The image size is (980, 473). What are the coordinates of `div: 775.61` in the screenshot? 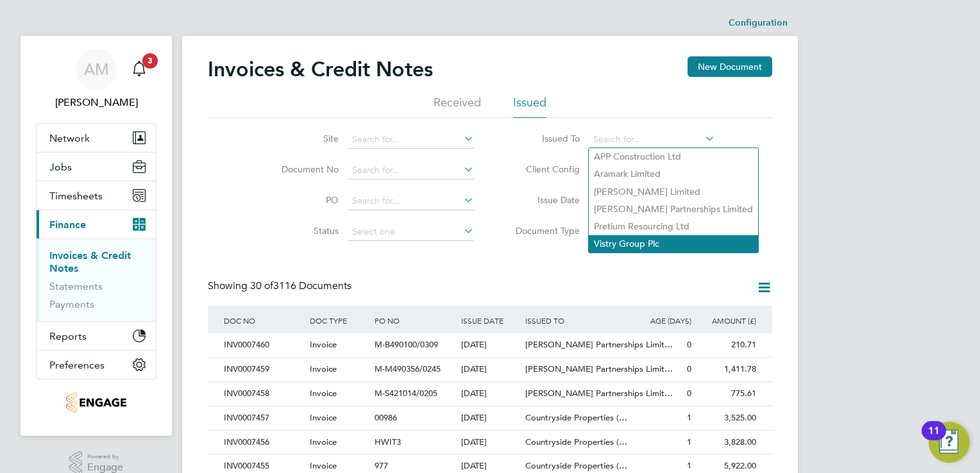 It's located at (727, 394).